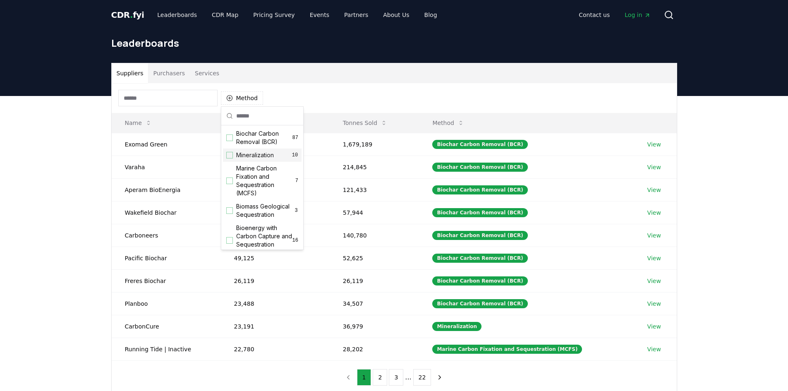 The image size is (788, 391). I want to click on td: 36,979, so click(374, 326).